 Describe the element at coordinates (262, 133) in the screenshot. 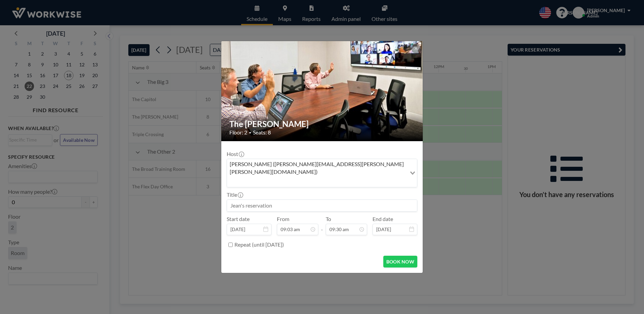

I see `span: Seats: 8` at that location.